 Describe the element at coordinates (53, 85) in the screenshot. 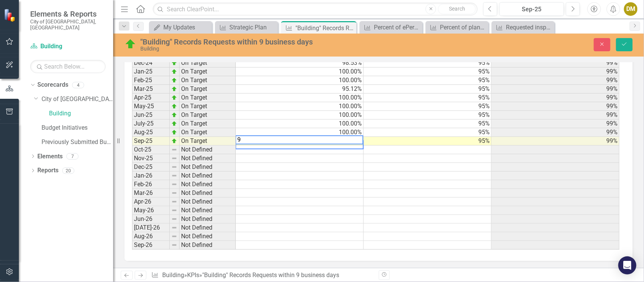

I see `a: Scorecards` at that location.